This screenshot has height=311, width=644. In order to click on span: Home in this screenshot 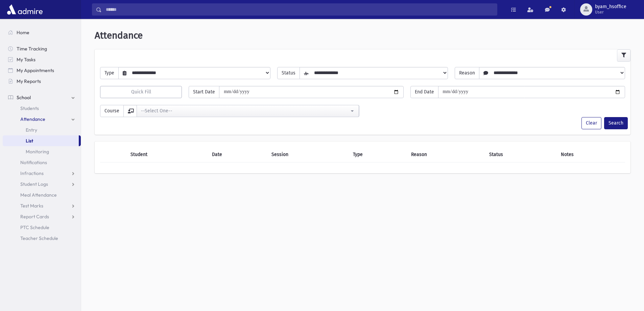, I will do `click(23, 33)`.